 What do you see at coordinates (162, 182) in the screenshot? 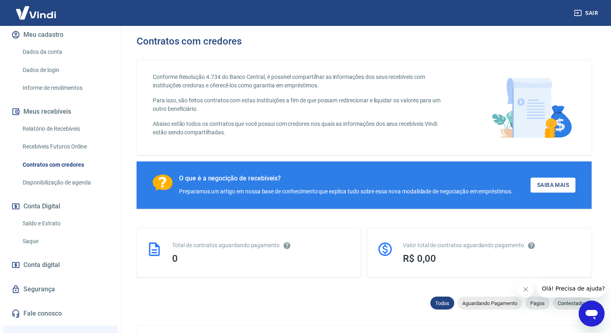
I see `img: Ícone com um ponto de interrogação.` at bounding box center [162, 182].